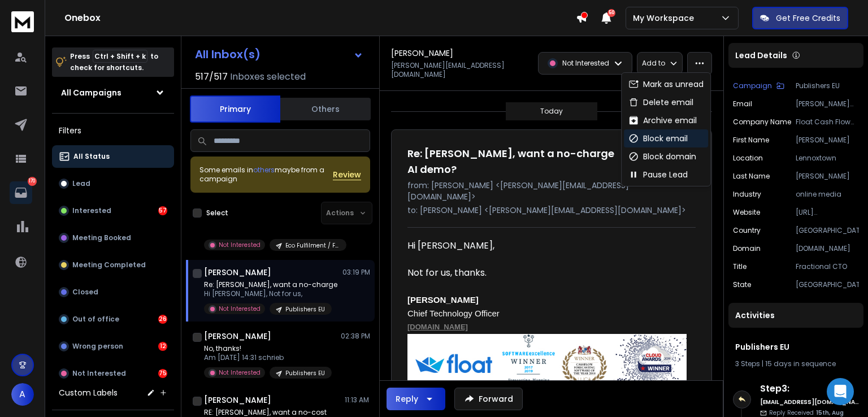 The image size is (868, 417). I want to click on p: 11:13 AM, so click(358, 401).